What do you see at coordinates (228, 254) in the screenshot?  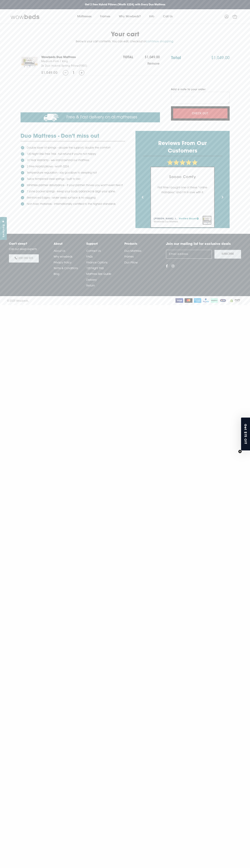 I see `button: Subscribe` at bounding box center [228, 254].